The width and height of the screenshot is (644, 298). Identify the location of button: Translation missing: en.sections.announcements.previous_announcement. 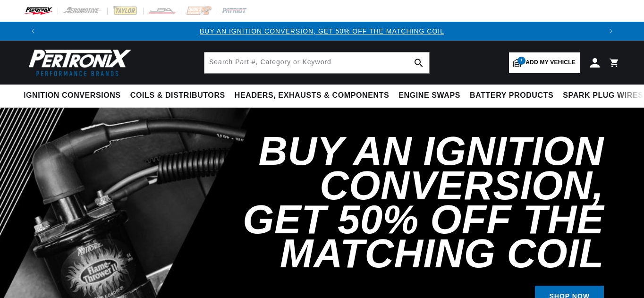
(33, 31).